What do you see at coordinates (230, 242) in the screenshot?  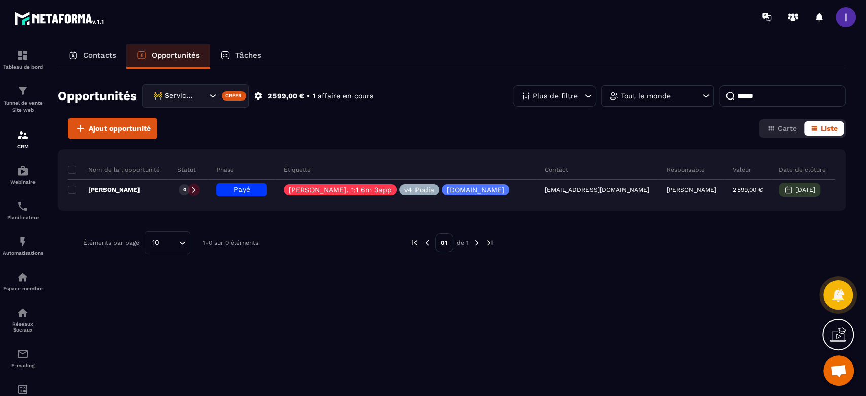 I see `p: 1-0 sur 0 éléments` at bounding box center [230, 242].